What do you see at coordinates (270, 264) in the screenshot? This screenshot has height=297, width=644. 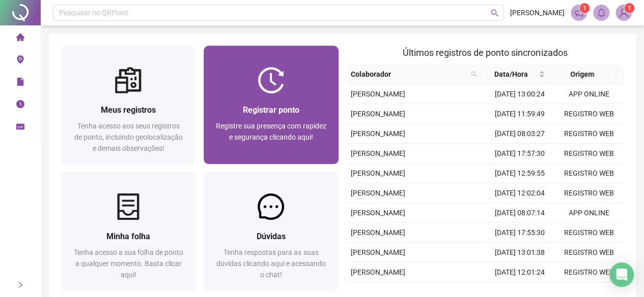 I see `span: Tenha respostas para as suas dúvidas clicando aqui e acessando o chat!` at bounding box center [270, 264].